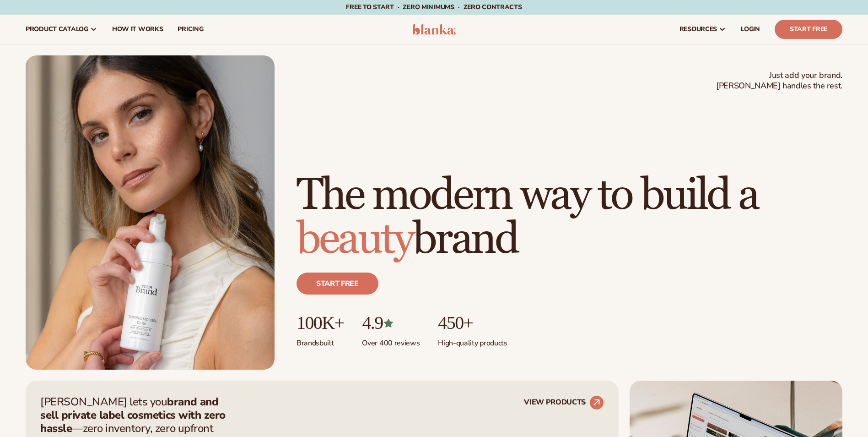  Describe the element at coordinates (138, 30) in the screenshot. I see `span: How It Works` at that location.